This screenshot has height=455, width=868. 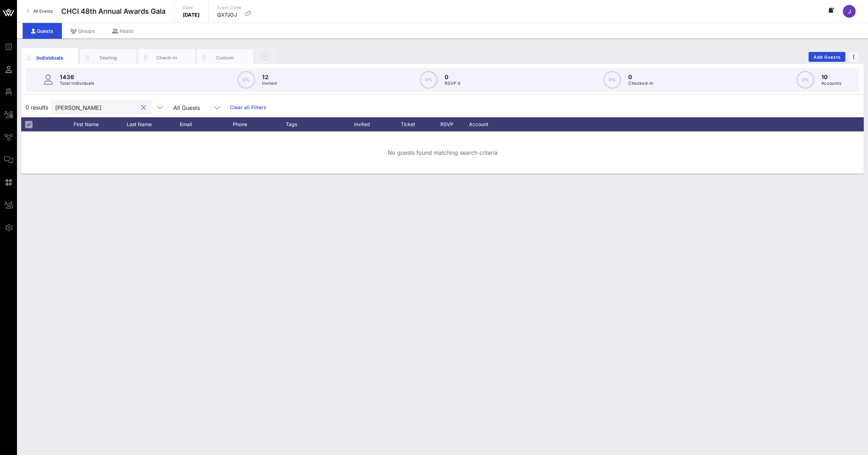 I want to click on span: 0 results, so click(x=37, y=108).